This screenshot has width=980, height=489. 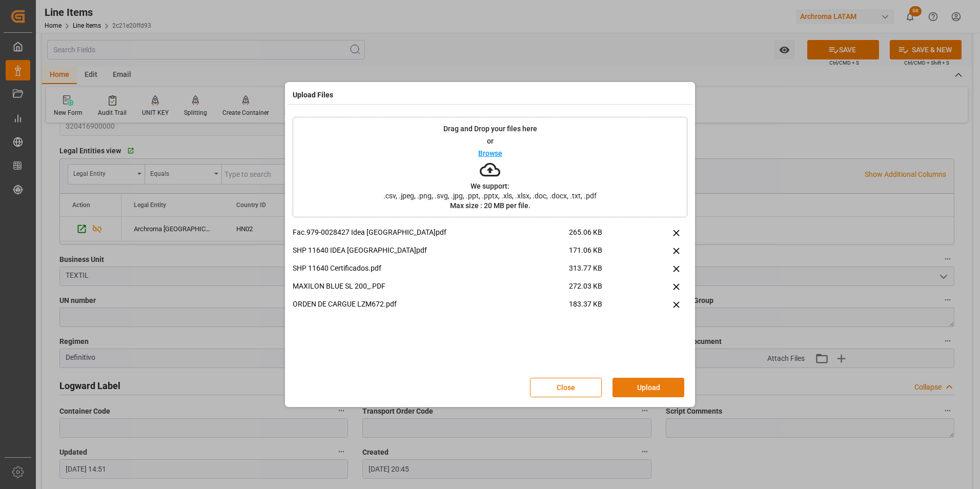 I want to click on span: .csv, .jpeg, .png, .svg, .jpg, .ppt, .pptx, .xls, .xlsx, .doc, .docx, .txt, .pdf, so click(x=490, y=196).